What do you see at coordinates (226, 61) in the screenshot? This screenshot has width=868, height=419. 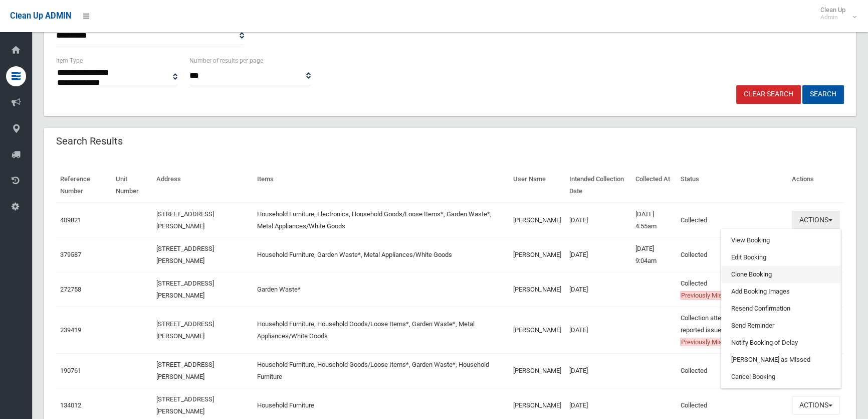 I see `label: Number of results per page` at bounding box center [226, 61].